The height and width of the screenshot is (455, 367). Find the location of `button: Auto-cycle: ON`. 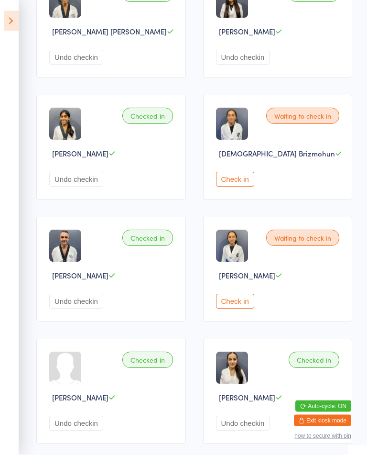

button: Auto-cycle: ON is located at coordinates (323, 406).